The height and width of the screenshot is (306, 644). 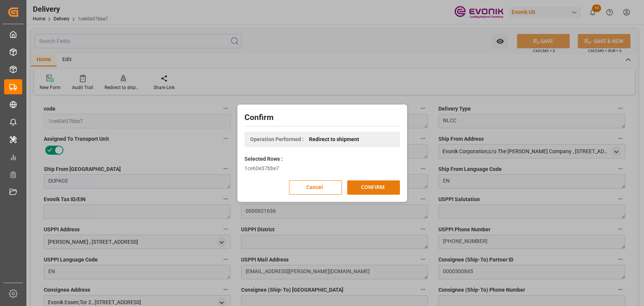 I want to click on span: Operation Performed :, so click(x=277, y=139).